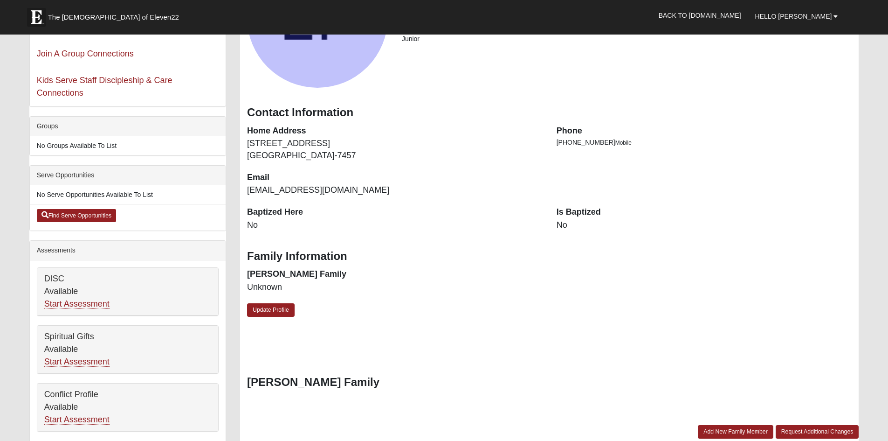  What do you see at coordinates (128, 349) in the screenshot?
I see `div: Spiritual Gifts Available` at bounding box center [128, 349].